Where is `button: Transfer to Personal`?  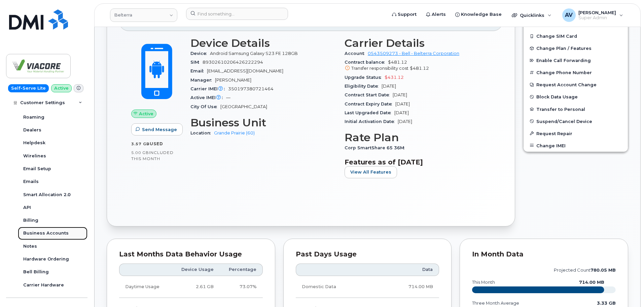 button: Transfer to Personal is located at coordinates (576, 109).